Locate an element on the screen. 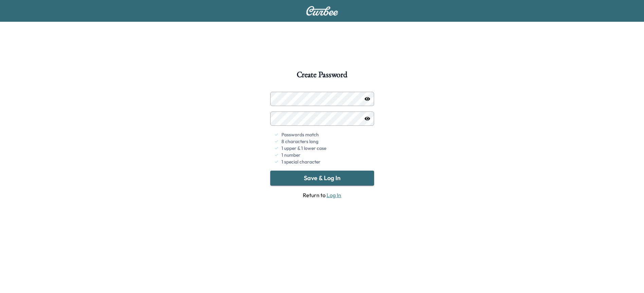 The height and width of the screenshot is (293, 644). span: 8 characters long is located at coordinates (300, 141).